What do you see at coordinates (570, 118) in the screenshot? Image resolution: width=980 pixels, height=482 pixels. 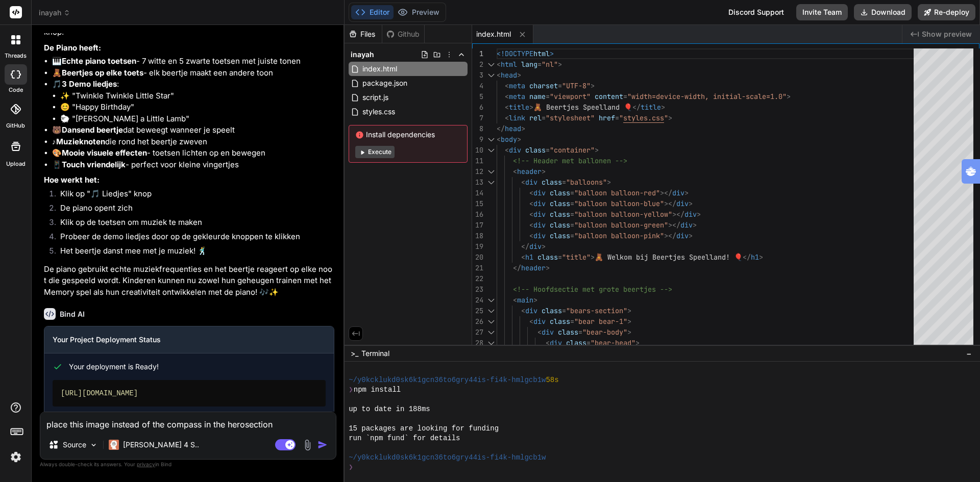 I see `span: "stylesheet"` at bounding box center [570, 118].